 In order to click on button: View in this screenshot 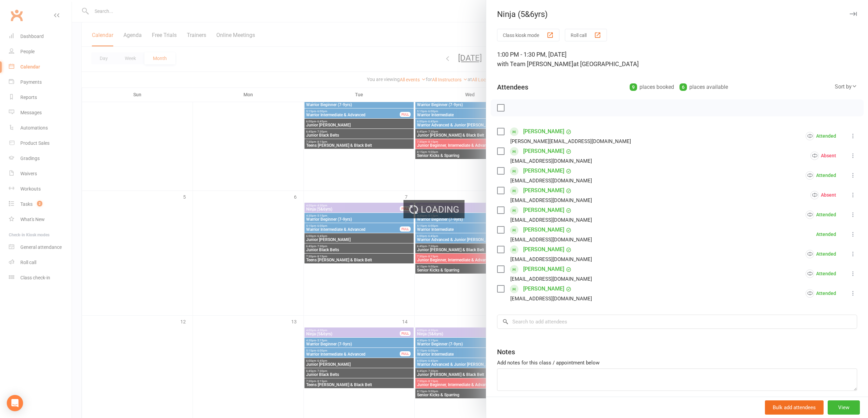, I will do `click(843, 407)`.